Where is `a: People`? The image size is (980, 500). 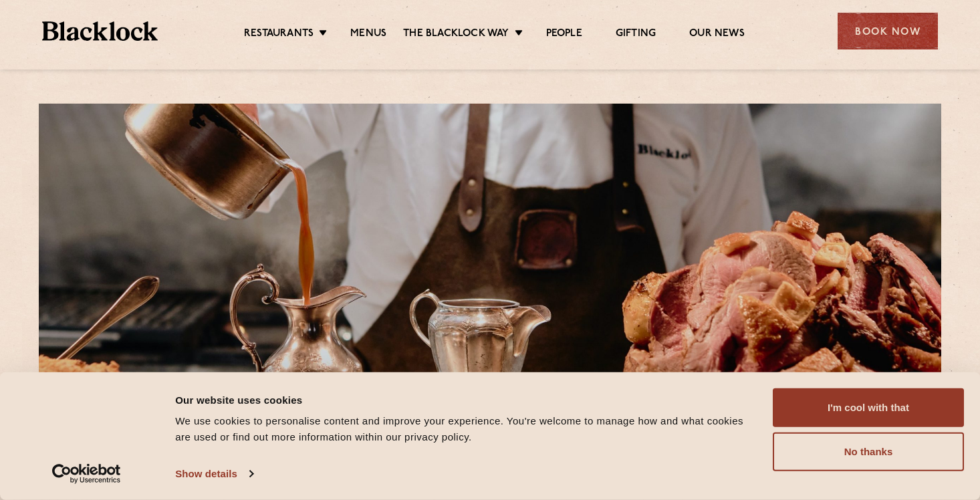
a: People is located at coordinates (565, 35).